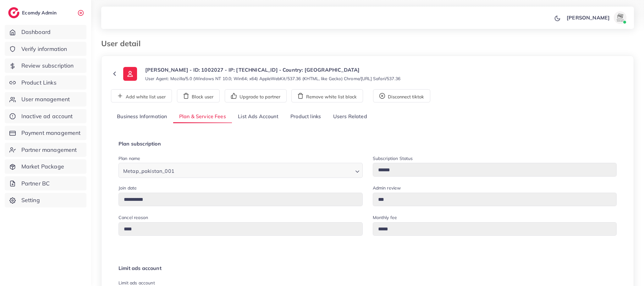 Image resolution: width=644 pixels, height=286 pixels. I want to click on span: Review subscription, so click(47, 66).